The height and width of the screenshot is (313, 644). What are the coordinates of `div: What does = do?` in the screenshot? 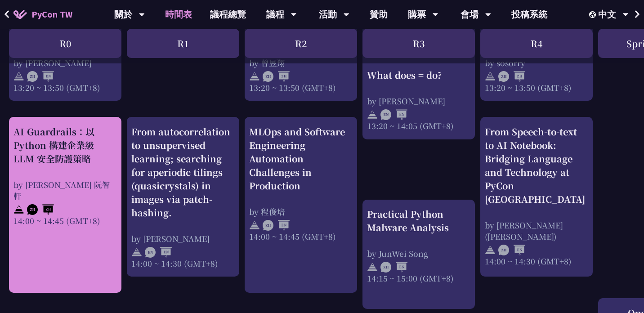 It's located at (419, 75).